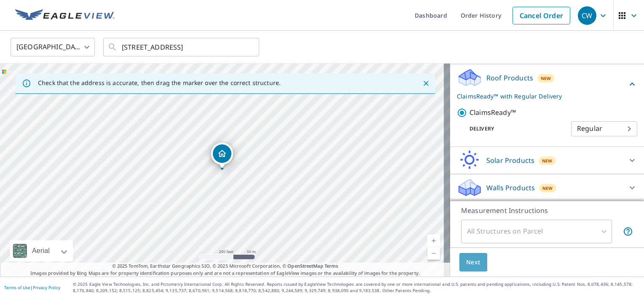 The image size is (644, 298). What do you see at coordinates (434, 241) in the screenshot?
I see `a: Current Level 17, Zoom In` at bounding box center [434, 241].